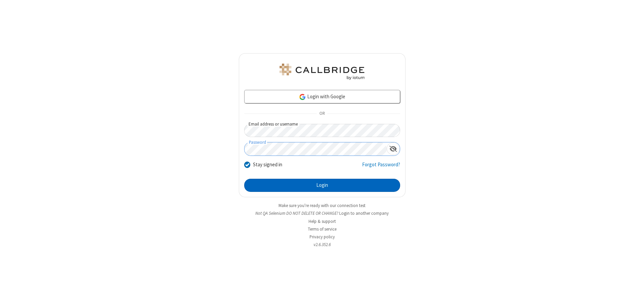  I want to click on li: Not QA Selenium DO NOT DELETE OR CHANGE?, so click(322, 213).